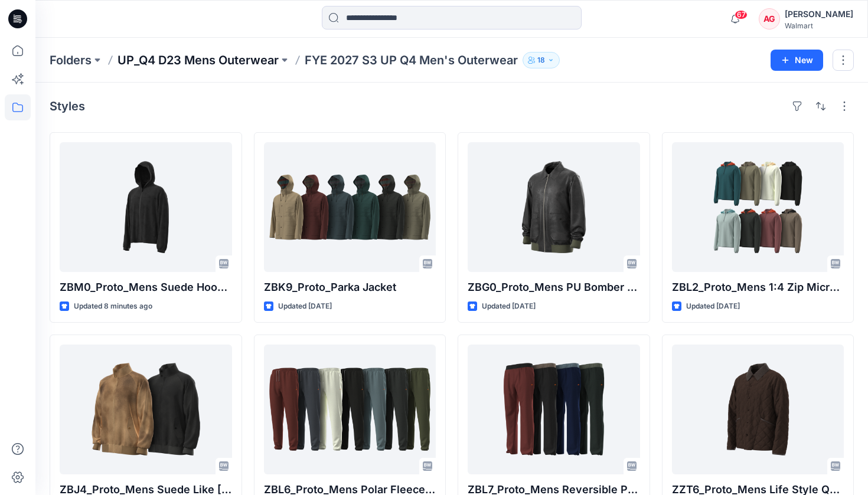 This screenshot has height=495, width=868. Describe the element at coordinates (146, 288) in the screenshot. I see `p: ZBM0_Proto_Mens Suede Hooded Jacket` at that location.